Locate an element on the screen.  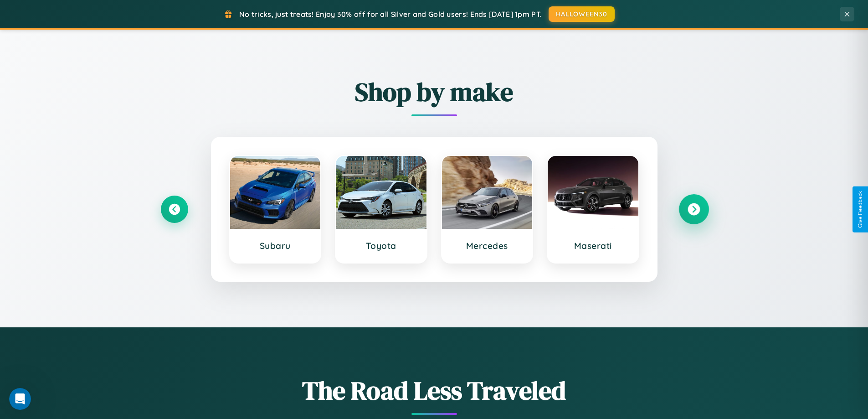
div: Give Feedback is located at coordinates (860, 210).